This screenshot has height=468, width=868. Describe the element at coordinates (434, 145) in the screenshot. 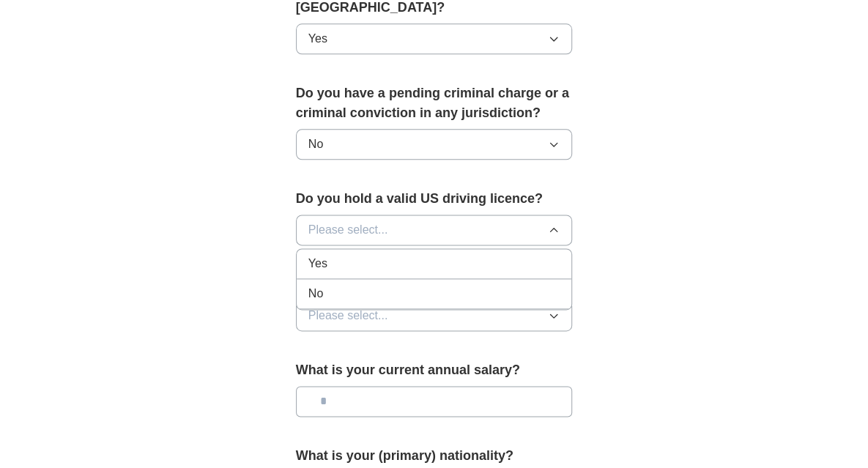

I see `button: No` at that location.